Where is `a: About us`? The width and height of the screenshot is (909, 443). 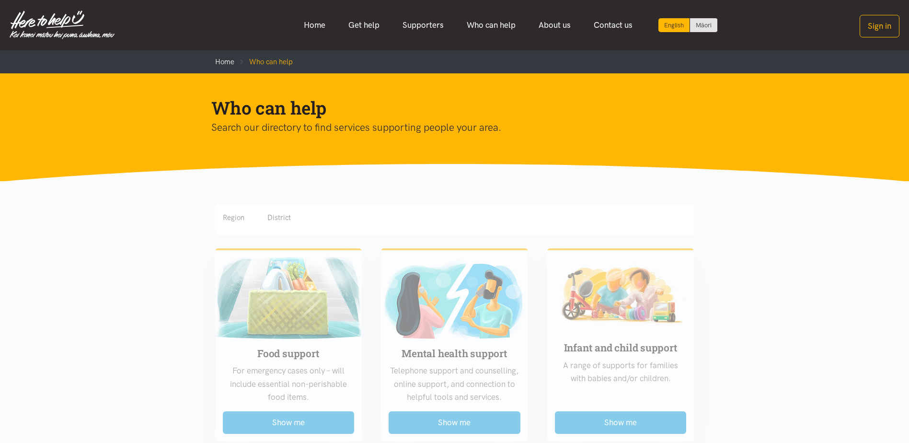 a: About us is located at coordinates (555, 25).